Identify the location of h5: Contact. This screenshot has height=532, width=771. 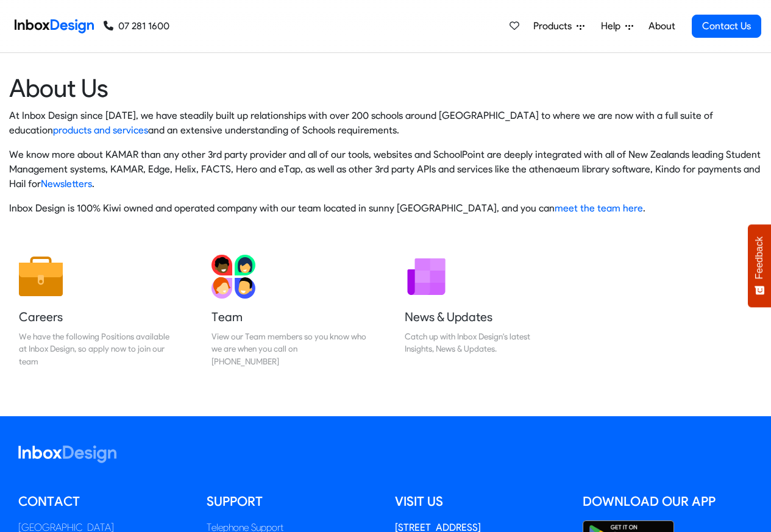
(103, 502).